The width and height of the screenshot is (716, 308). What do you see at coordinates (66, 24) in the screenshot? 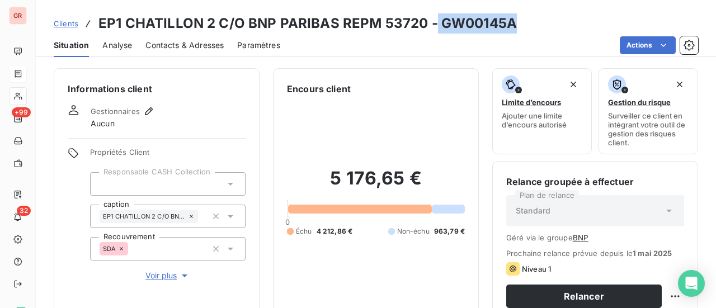
I see `a: Clients` at bounding box center [66, 24].